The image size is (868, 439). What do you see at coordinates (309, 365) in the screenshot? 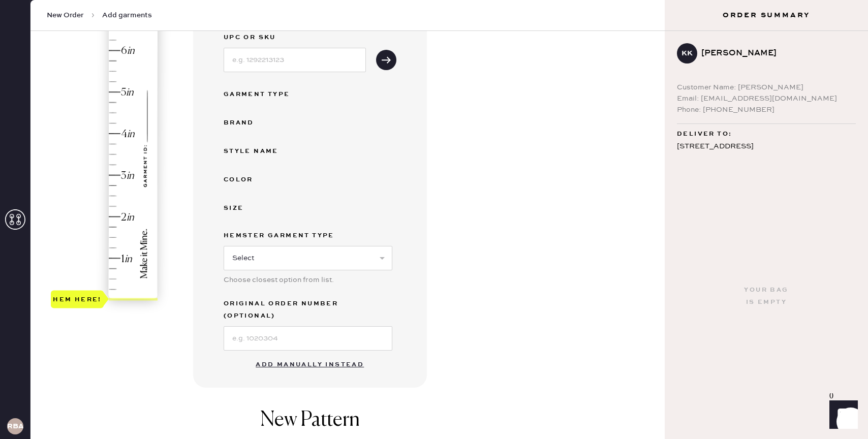
I see `button: Add manually instead` at bounding box center [309, 365].